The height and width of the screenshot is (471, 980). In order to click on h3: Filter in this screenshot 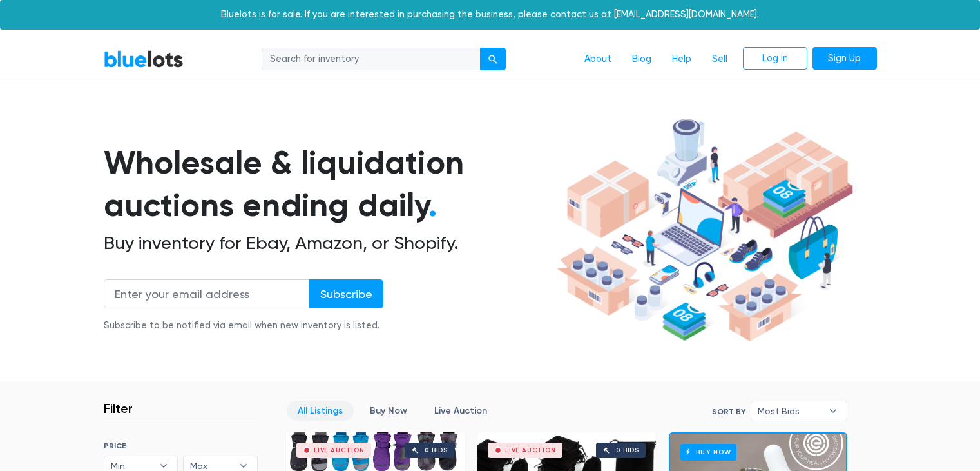, I will do `click(118, 408)`.